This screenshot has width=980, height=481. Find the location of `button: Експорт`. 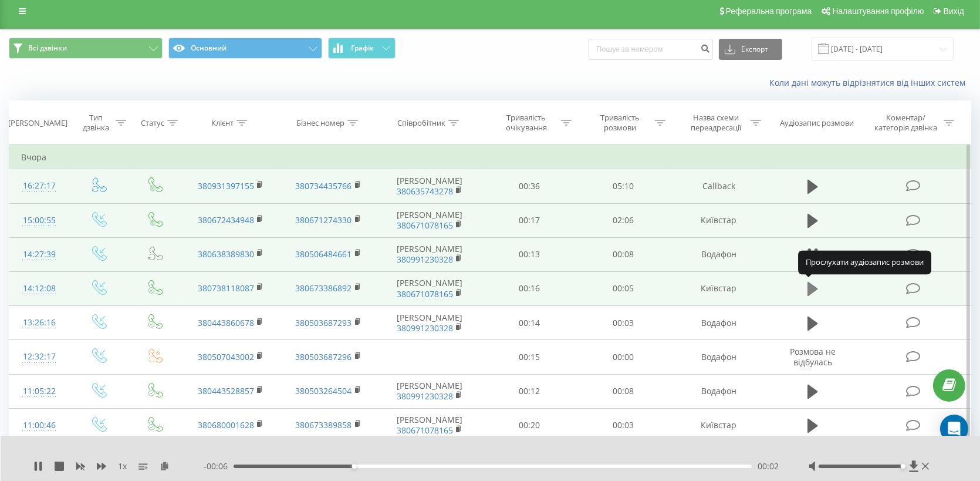

button: Експорт is located at coordinates (751, 49).